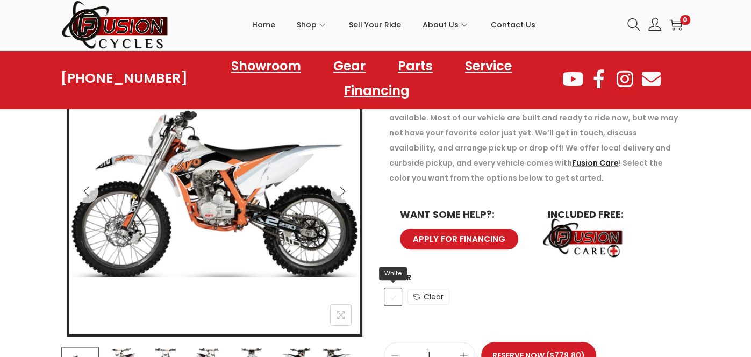  What do you see at coordinates (611, 215) in the screenshot?
I see `h6: INCLUDED FREE:` at bounding box center [611, 215].